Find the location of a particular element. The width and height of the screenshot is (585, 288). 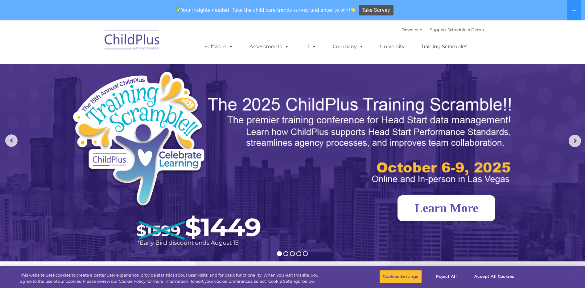

span: Last name is located at coordinates (95, 43).